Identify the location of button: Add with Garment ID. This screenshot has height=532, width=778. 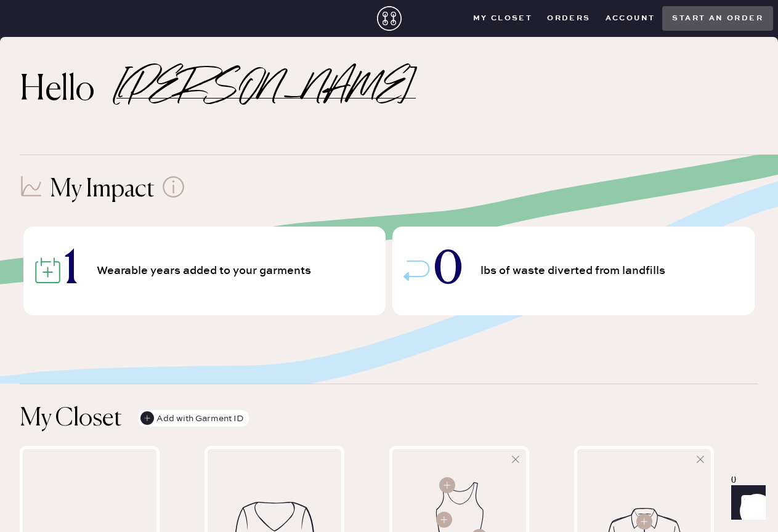
(194, 418).